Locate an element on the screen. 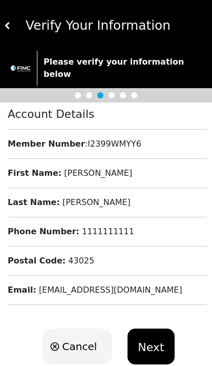 Image resolution: width=212 pixels, height=366 pixels. strong: Please verify your information below is located at coordinates (114, 68).